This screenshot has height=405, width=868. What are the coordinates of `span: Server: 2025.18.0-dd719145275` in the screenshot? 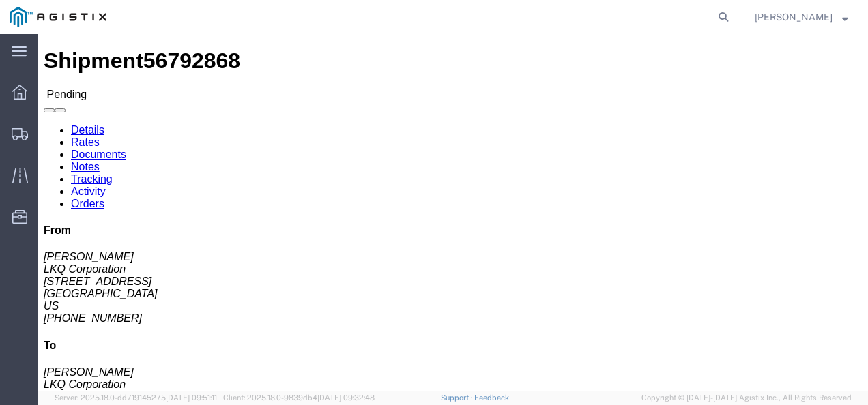 It's located at (135, 397).